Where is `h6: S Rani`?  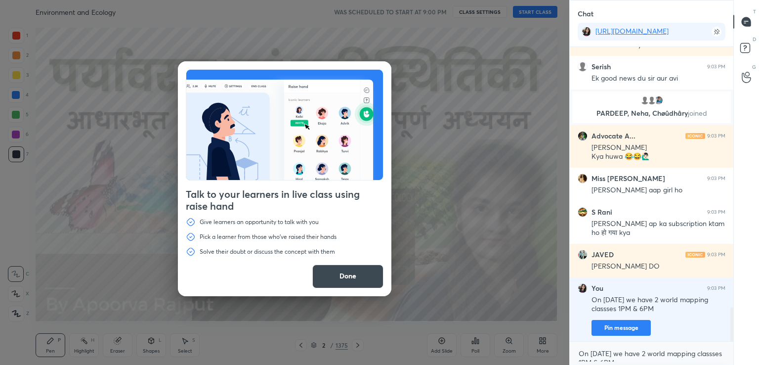 h6: S Rani is located at coordinates (602, 212).